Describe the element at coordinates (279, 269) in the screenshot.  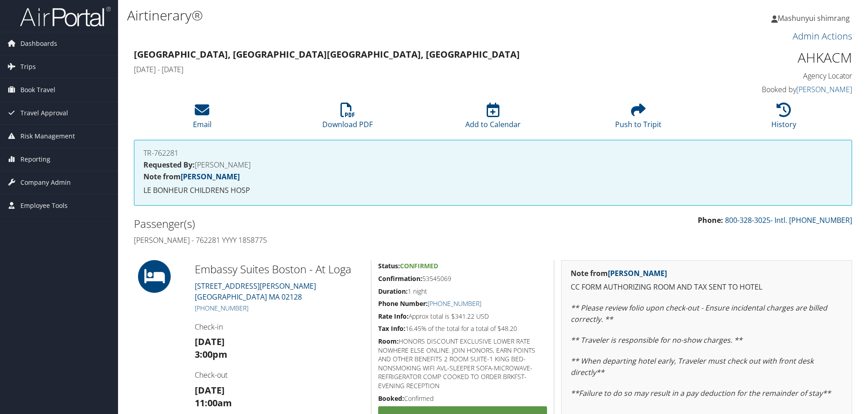
I see `h2: Embassy Suites Boston - At Loga` at that location.